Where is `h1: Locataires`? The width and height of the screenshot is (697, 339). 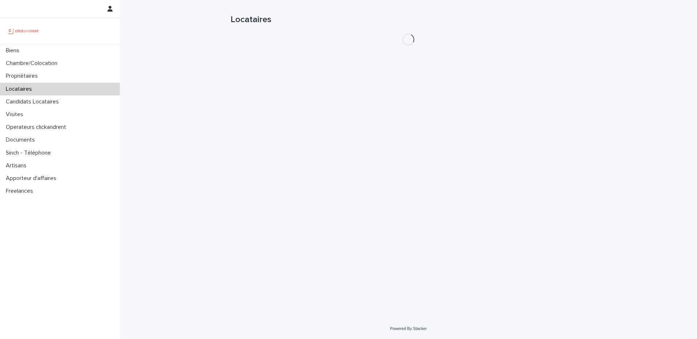
h1: Locataires is located at coordinates (408, 20).